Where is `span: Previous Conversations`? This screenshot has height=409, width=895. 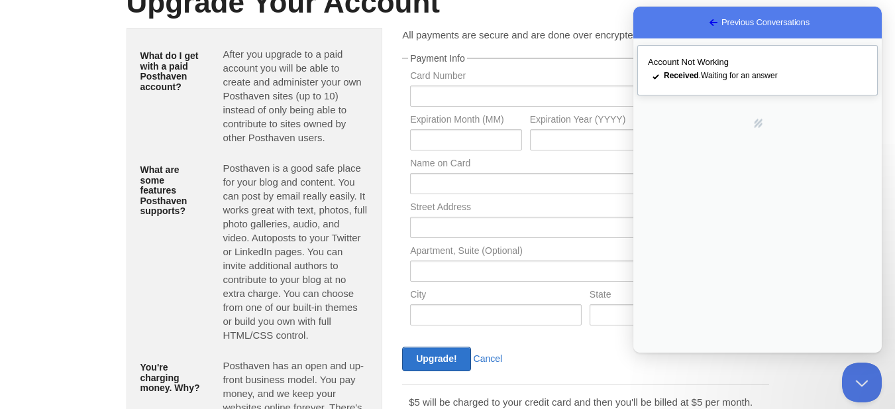
span: Previous Conversations is located at coordinates (132, 16).